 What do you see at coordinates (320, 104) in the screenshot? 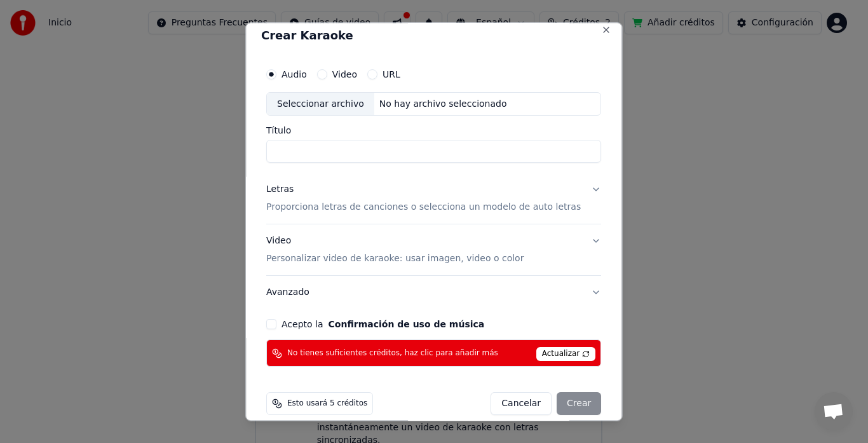
I see `div: Seleccionar archivo` at bounding box center [320, 104].